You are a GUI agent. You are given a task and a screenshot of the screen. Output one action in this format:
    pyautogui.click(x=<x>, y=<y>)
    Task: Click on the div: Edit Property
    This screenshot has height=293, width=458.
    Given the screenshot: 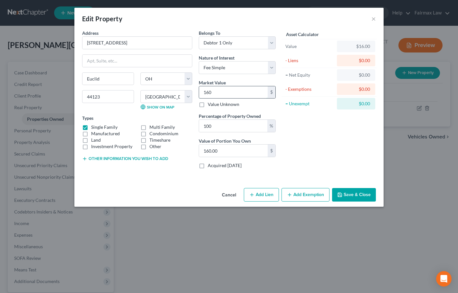 What is the action you would take?
    pyautogui.click(x=102, y=19)
    